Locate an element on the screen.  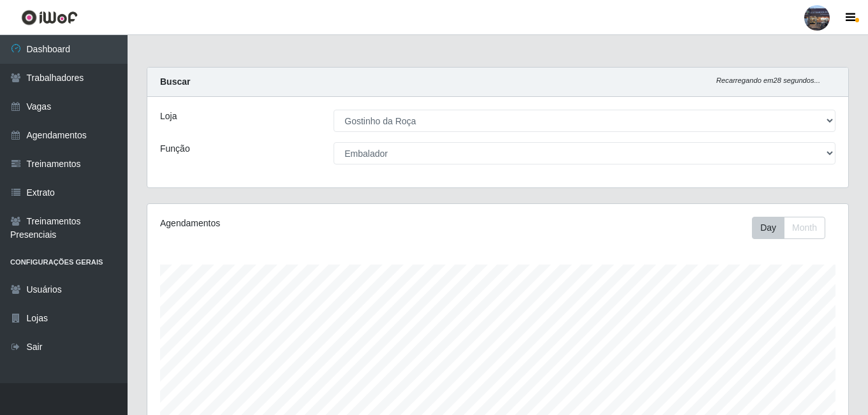
label: Loja is located at coordinates (169, 116).